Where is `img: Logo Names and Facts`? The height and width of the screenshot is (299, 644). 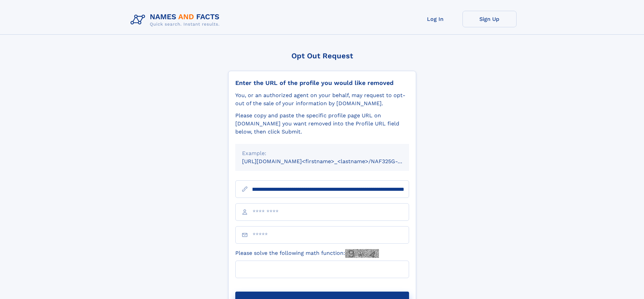
img: Logo Names and Facts is located at coordinates (177, 20).